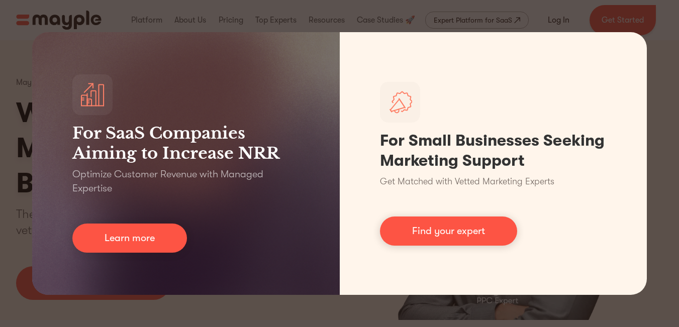 The height and width of the screenshot is (327, 679). What do you see at coordinates (494, 151) in the screenshot?
I see `h1: For Small Businesses Seeking Marketing Support` at bounding box center [494, 151].